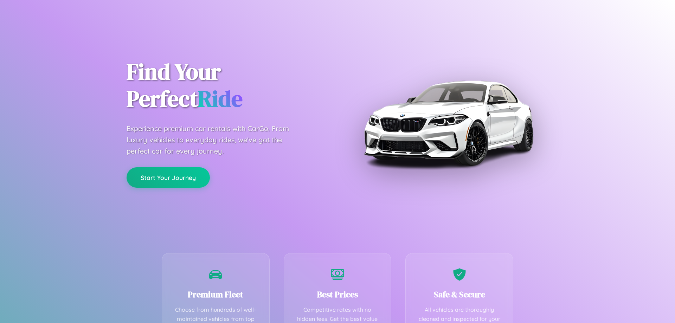 This screenshot has height=323, width=675. I want to click on span: Ride, so click(220, 98).